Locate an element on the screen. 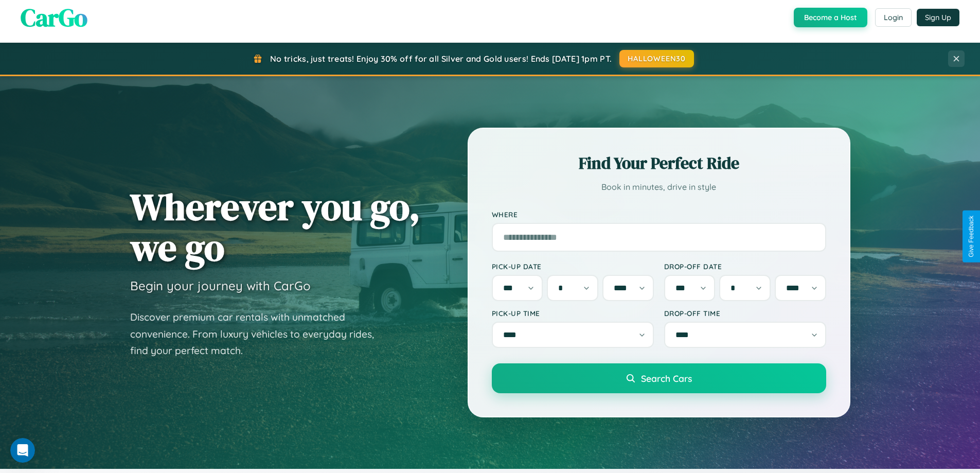 The image size is (980, 473). label: Where is located at coordinates (659, 214).